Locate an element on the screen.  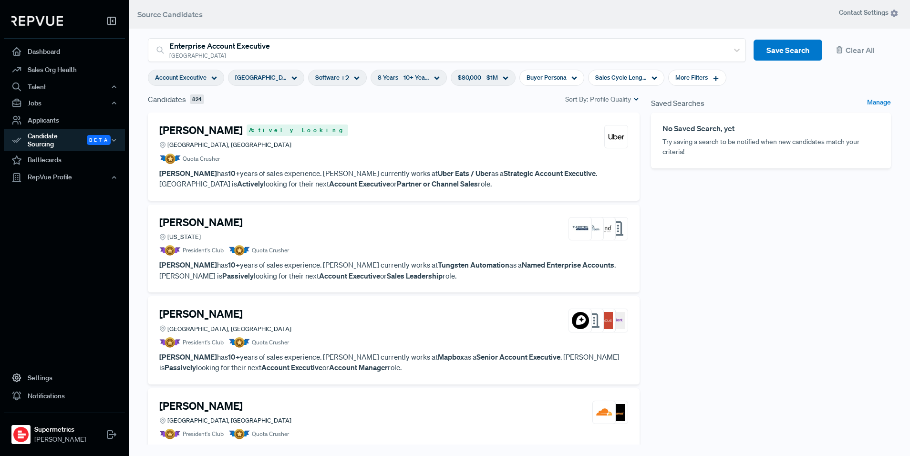
button: Candidate Sourcing Beta is located at coordinates (64, 140).